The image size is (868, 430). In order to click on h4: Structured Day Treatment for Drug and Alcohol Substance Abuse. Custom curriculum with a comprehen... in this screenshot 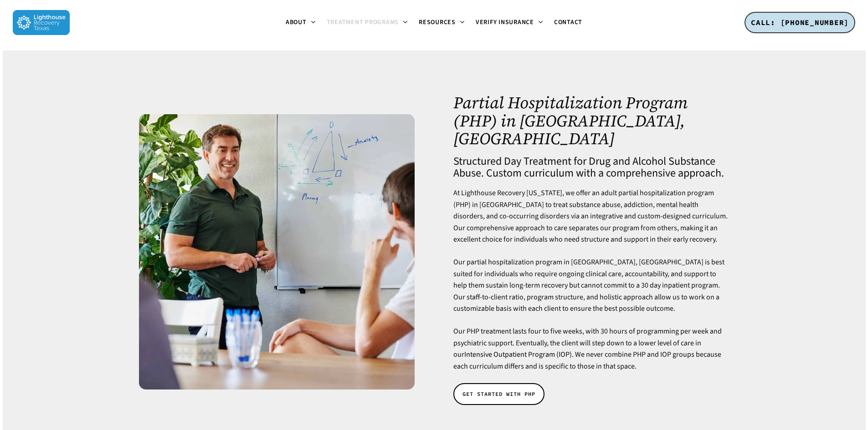, I will do `click(591, 168)`.